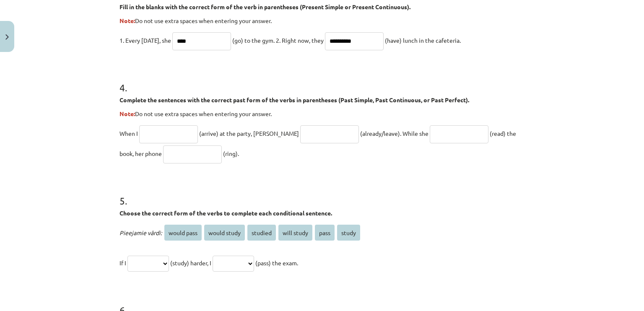 This screenshot has height=311, width=644. I want to click on span: will study, so click(295, 233).